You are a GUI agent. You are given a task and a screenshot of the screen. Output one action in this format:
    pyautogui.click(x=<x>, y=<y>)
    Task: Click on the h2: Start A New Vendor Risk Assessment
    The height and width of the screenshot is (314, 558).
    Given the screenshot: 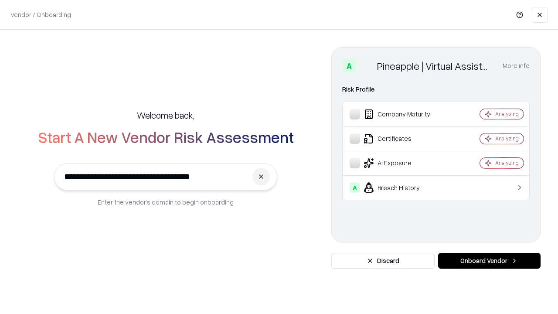 What is the action you would take?
    pyautogui.click(x=166, y=137)
    